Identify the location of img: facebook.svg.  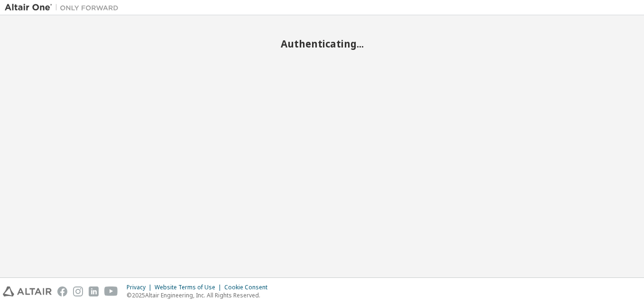
(62, 291).